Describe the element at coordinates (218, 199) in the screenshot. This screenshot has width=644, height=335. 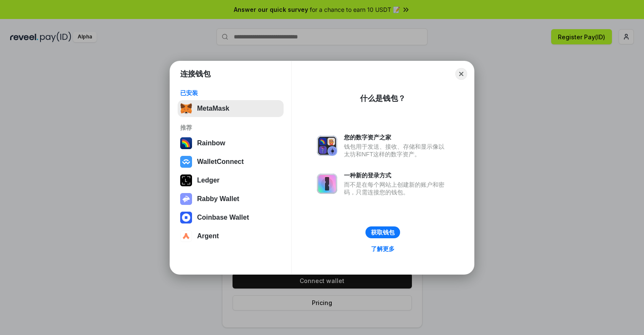
I see `div: Rabby Wallet` at that location.